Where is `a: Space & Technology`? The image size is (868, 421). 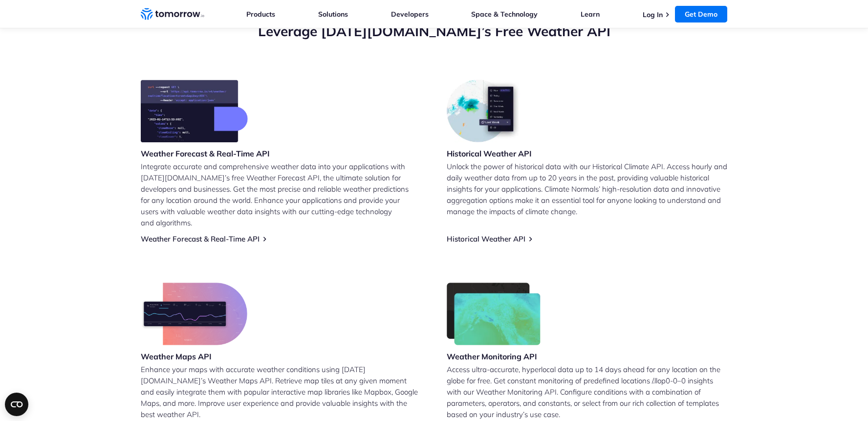 a: Space & Technology is located at coordinates (504, 14).